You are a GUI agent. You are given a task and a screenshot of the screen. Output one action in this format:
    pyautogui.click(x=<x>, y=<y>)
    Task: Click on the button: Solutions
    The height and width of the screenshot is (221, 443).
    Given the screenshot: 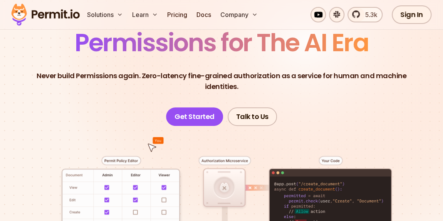 What is the action you would take?
    pyautogui.click(x=105, y=15)
    